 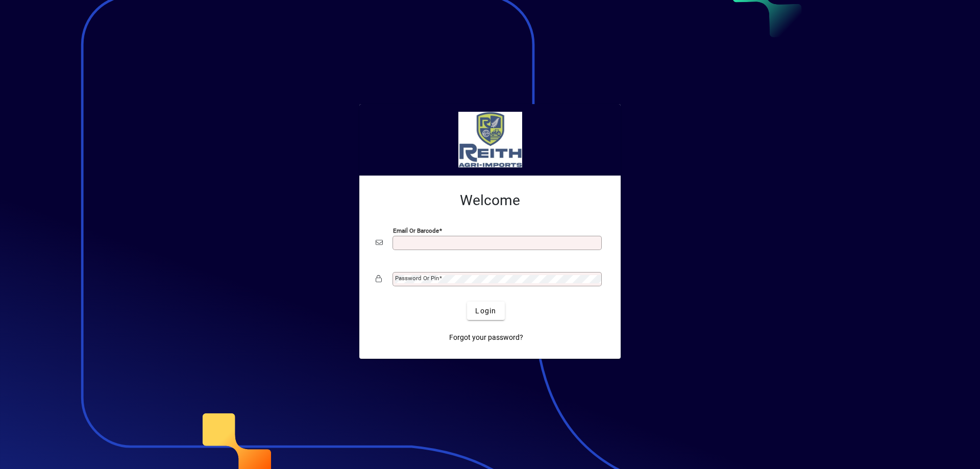 What do you see at coordinates (486, 337) in the screenshot?
I see `span: Forgot your password?` at bounding box center [486, 337].